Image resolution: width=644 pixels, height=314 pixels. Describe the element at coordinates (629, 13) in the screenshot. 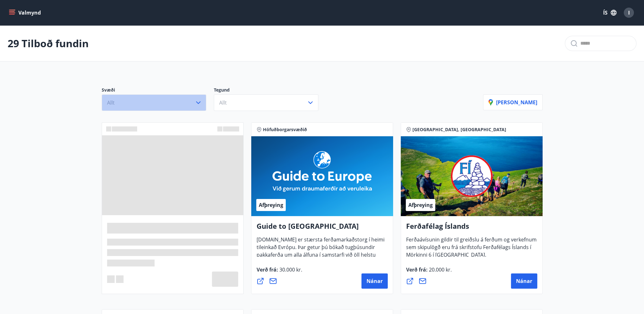

I see `button: I` at that location.